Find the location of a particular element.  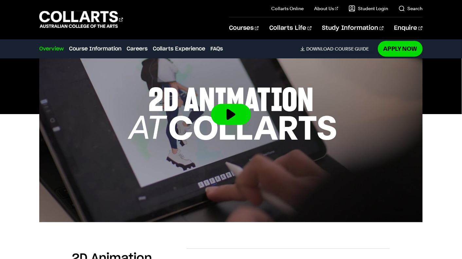

a: Search is located at coordinates (411, 9).